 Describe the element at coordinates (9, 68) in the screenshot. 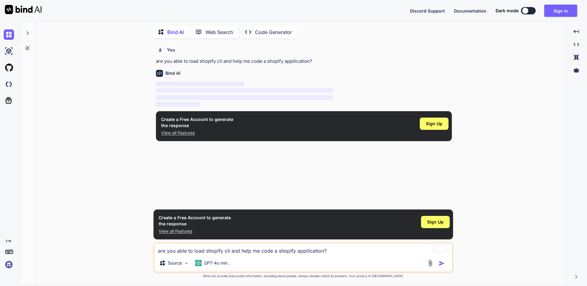

I see `img: githubLight` at that location.